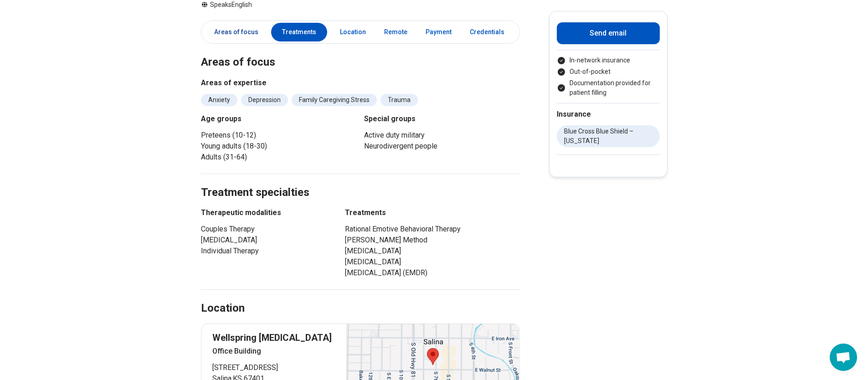 Image resolution: width=868 pixels, height=380 pixels. I want to click on h2: Location, so click(223, 309).